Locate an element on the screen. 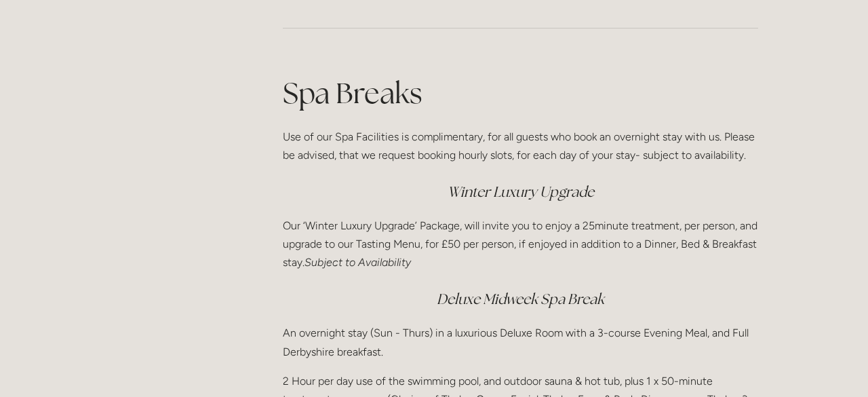  p: An overnight stay (Sun - Thurs) in a luxurious Deluxe Room with a 3-course Evening Meal, and Full... is located at coordinates (520, 342).